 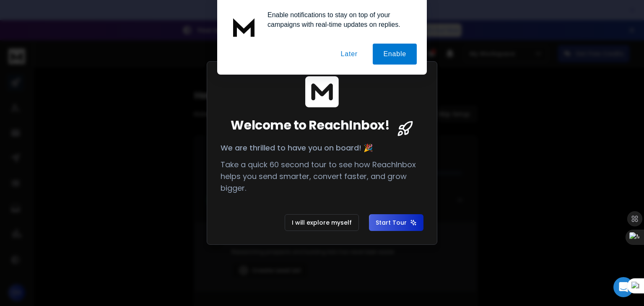 What do you see at coordinates (322, 148) in the screenshot?
I see `p: We are thrilled to have you on board! 🎉` at bounding box center [322, 148].